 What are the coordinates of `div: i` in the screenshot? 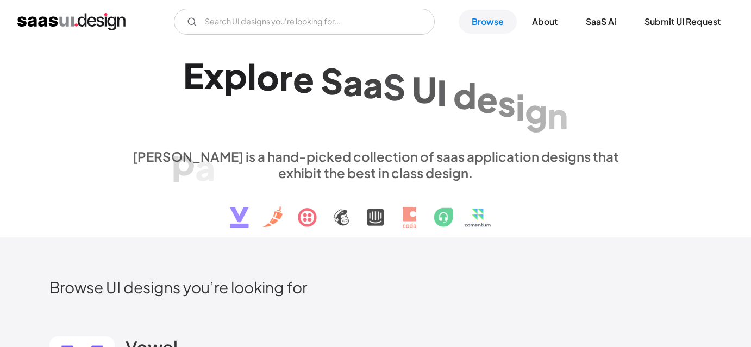 It's located at (520, 107).